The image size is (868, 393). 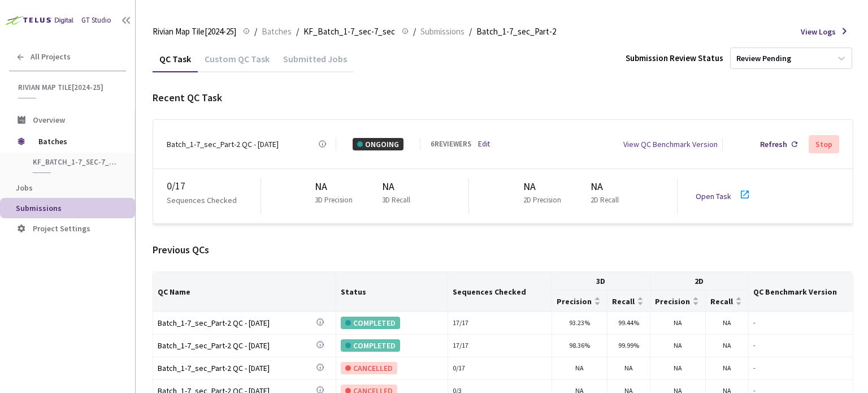 I want to click on th: QC Benchmark Version, so click(x=801, y=291).